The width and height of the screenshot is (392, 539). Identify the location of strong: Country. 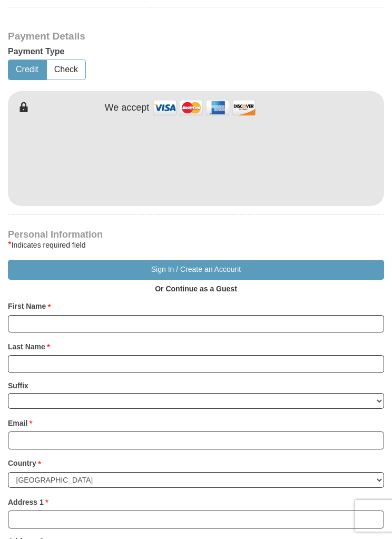
(22, 463).